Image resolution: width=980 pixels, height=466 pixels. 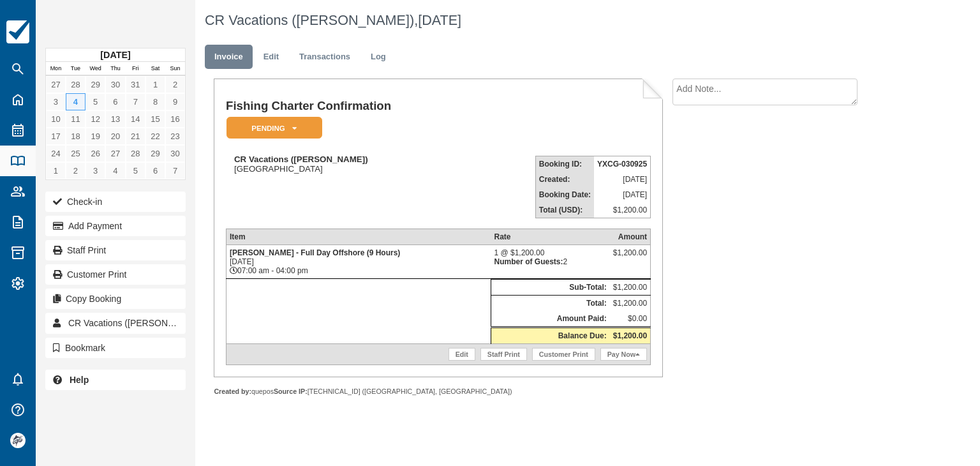 I want to click on th: Balance Due:, so click(x=550, y=336).